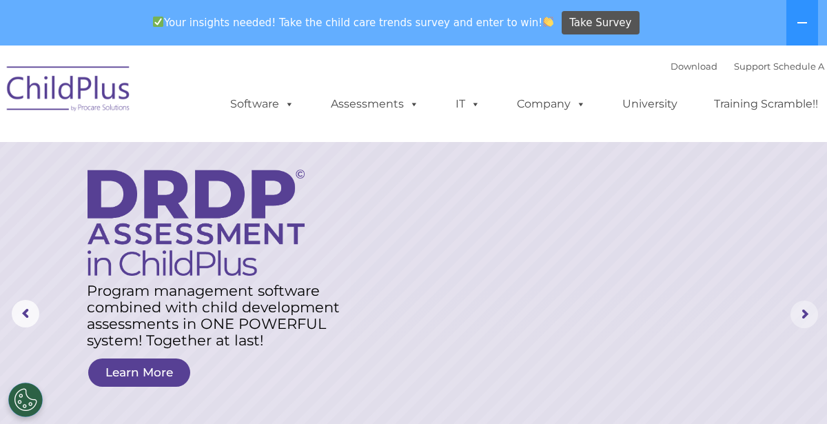  I want to click on button: Cookies Settings, so click(25, 400).